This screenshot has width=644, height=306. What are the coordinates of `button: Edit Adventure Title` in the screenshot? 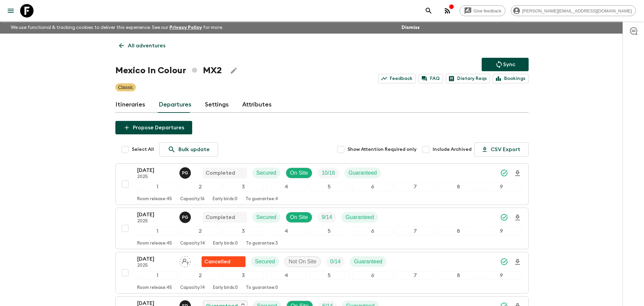 It's located at (234, 71).